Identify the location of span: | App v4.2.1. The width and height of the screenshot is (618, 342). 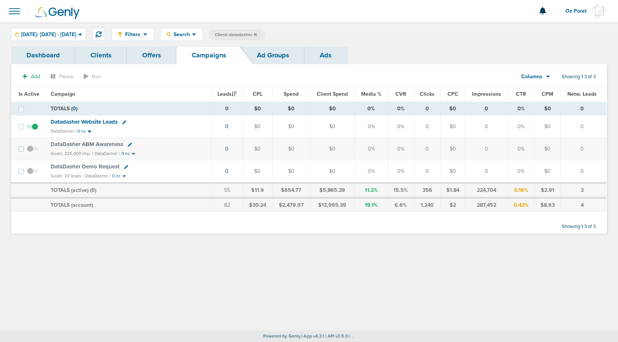
(312, 336).